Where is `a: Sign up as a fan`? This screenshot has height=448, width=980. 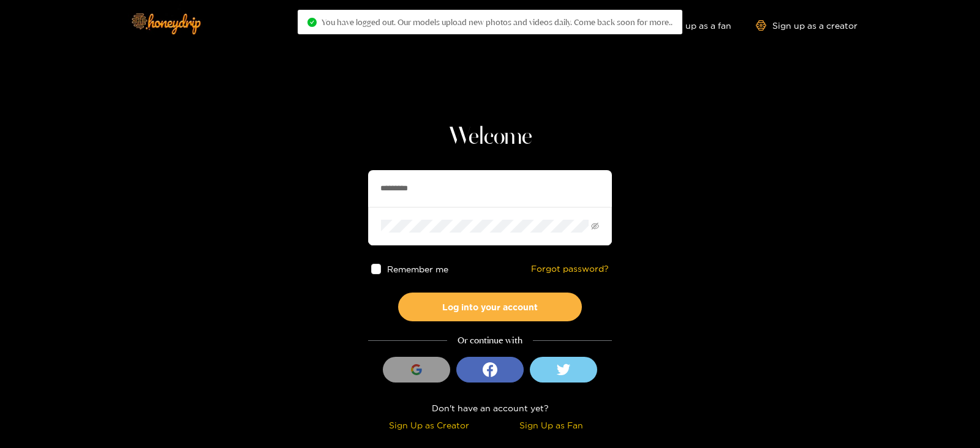 a: Sign up as a fan is located at coordinates (689, 25).